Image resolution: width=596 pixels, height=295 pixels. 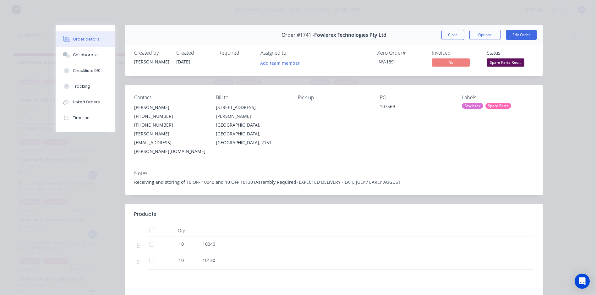 What do you see at coordinates (85, 118) in the screenshot?
I see `button: Timeline` at bounding box center [85, 118].